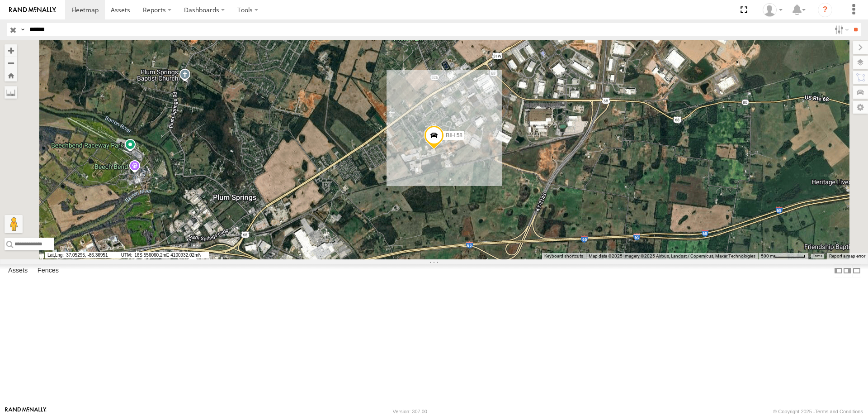  Describe the element at coordinates (82, 255) in the screenshot. I see `span: 37.05295, -86.36951` at that location.